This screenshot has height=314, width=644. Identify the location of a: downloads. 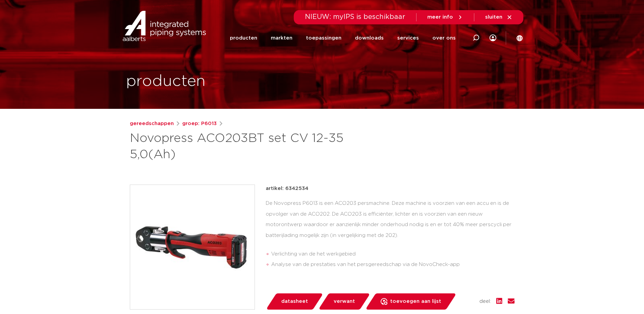
(369, 38).